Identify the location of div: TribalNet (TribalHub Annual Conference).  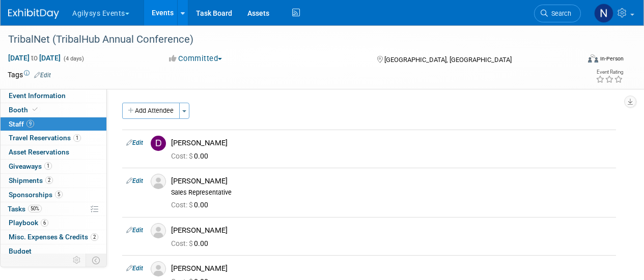
(287, 39).